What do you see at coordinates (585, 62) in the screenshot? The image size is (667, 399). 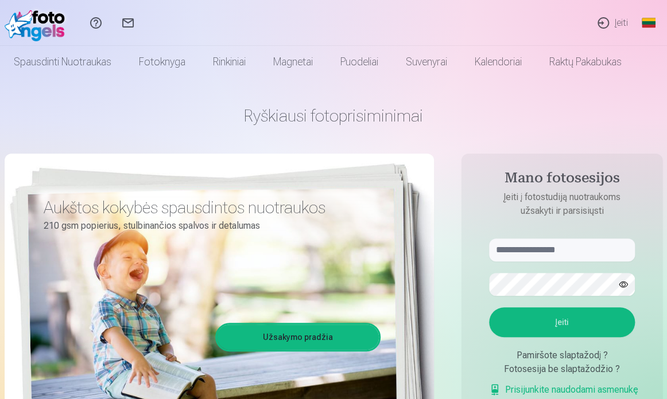 I see `a: Raktų pakabukas` at bounding box center [585, 62].